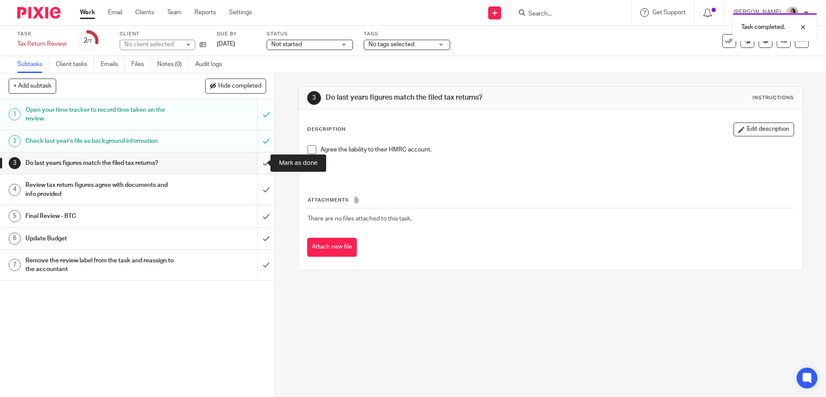 The image size is (826, 397). I want to click on p: Agree the liability to their HMRC account., so click(557, 150).